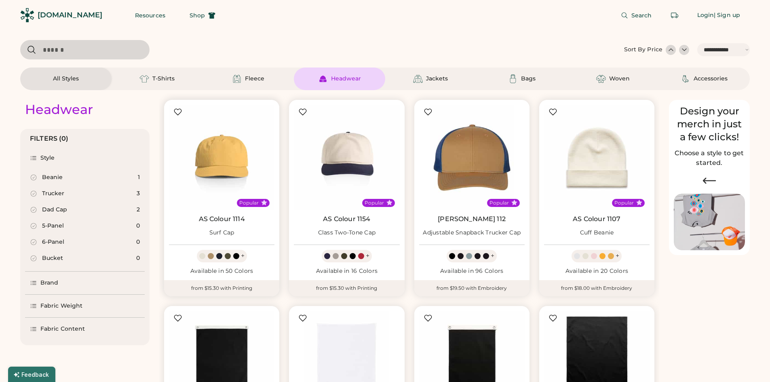  I want to click on div: 2, so click(138, 210).